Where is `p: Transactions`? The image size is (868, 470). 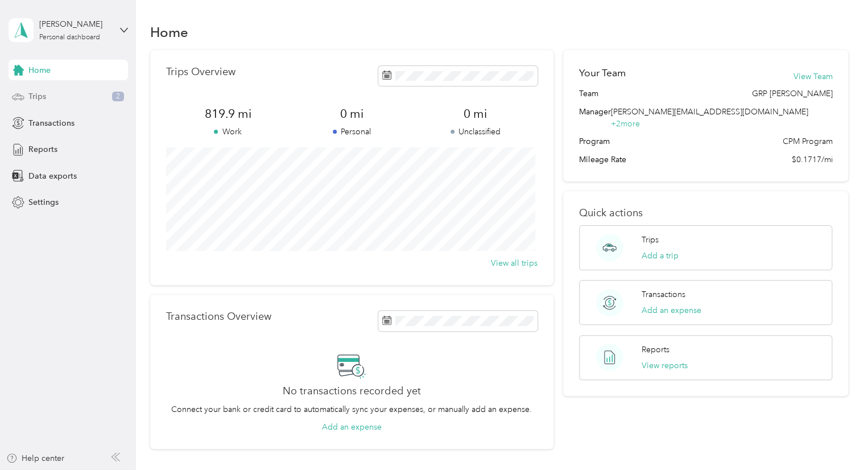
p: Transactions is located at coordinates (663, 294).